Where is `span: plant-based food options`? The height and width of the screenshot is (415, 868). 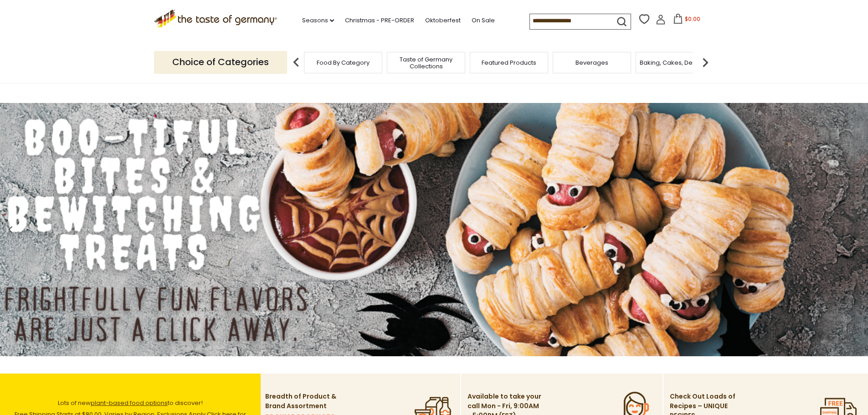
span: plant-based food options is located at coordinates (129, 403).